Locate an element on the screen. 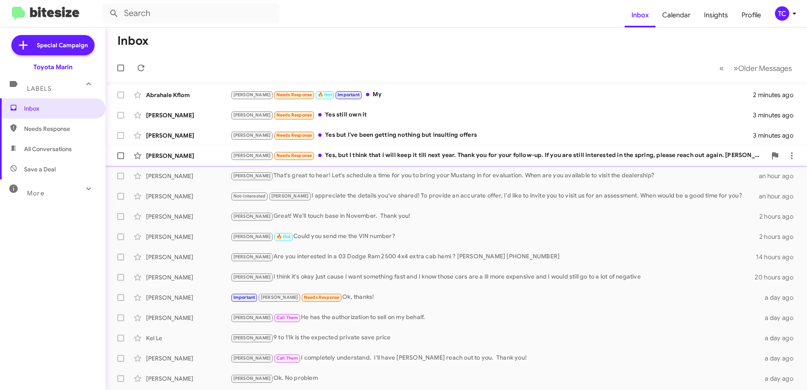 The height and width of the screenshot is (390, 807). div: Toyota Marin is located at coordinates (53, 67).